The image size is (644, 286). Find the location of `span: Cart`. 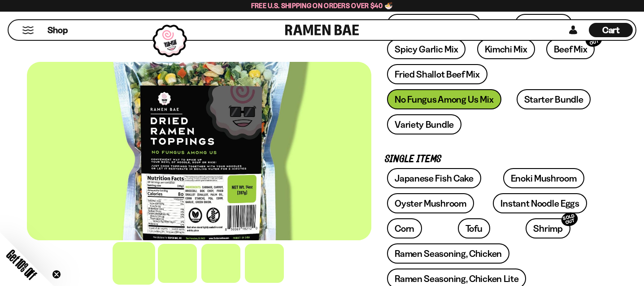

span: Cart is located at coordinates (611, 30).